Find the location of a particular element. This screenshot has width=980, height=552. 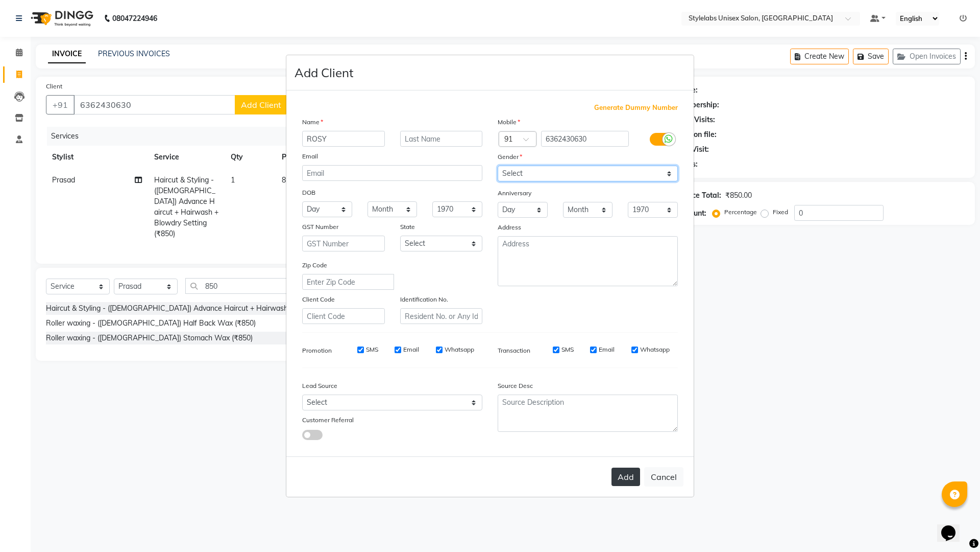

label: Mobile is located at coordinates (509, 122).